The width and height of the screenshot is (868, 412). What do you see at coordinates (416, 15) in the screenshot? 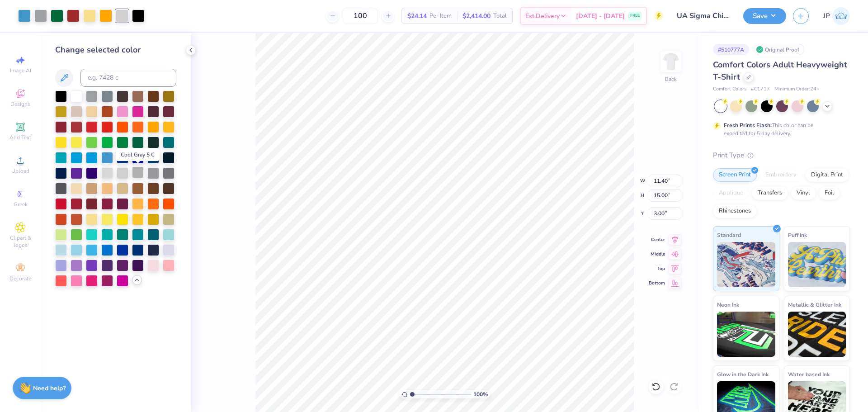
I see `span: $24.14` at bounding box center [416, 15].